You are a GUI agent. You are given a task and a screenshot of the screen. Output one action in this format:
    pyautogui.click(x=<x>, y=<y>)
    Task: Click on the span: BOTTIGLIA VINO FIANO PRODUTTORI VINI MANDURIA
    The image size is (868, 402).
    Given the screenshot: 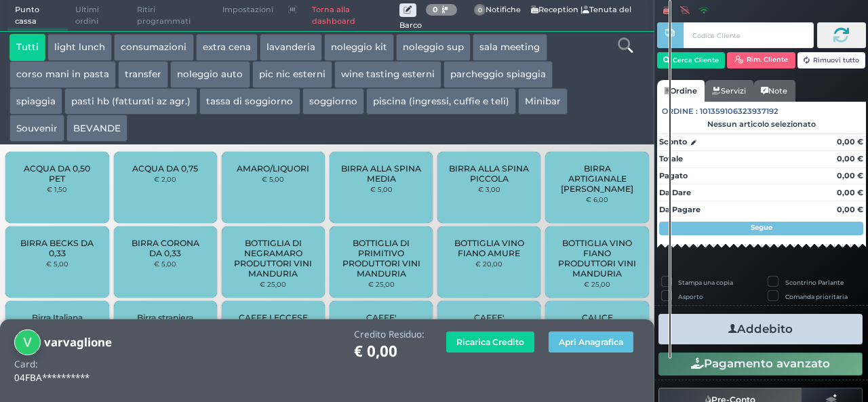 What is the action you would take?
    pyautogui.click(x=597, y=259)
    